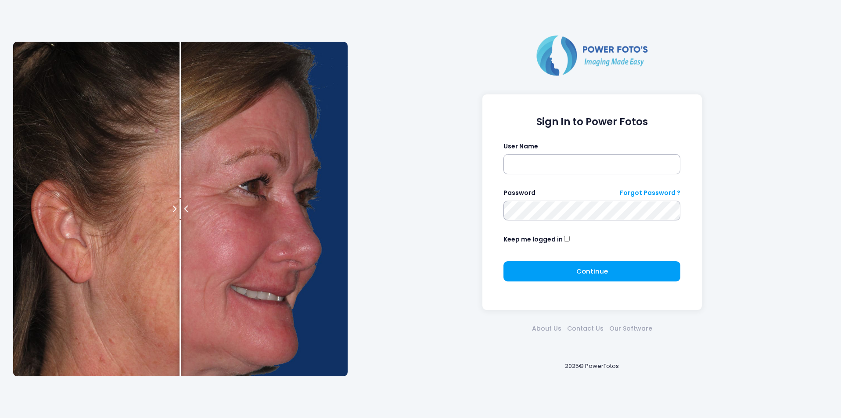 This screenshot has height=418, width=841. What do you see at coordinates (519, 193) in the screenshot?
I see `label: Password` at bounding box center [519, 193].